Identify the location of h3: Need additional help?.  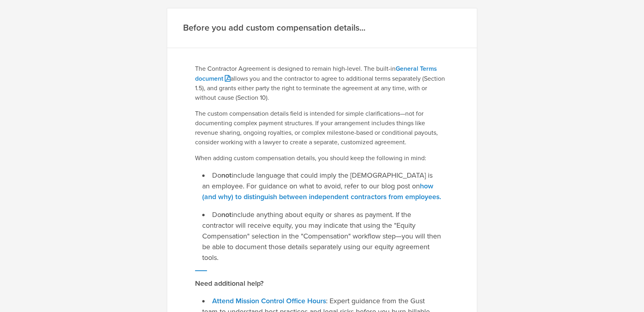
(322, 284).